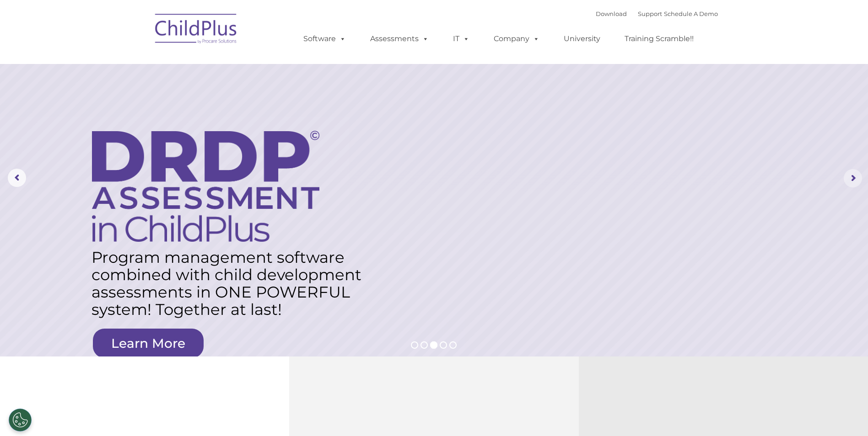 Image resolution: width=868 pixels, height=436 pixels. What do you see at coordinates (582, 39) in the screenshot?
I see `a: University` at bounding box center [582, 39].